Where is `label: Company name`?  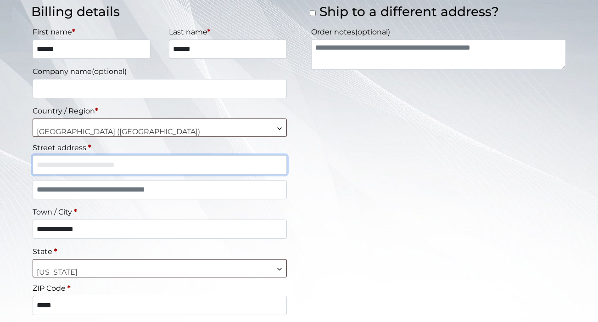 label: Company name is located at coordinates (160, 72).